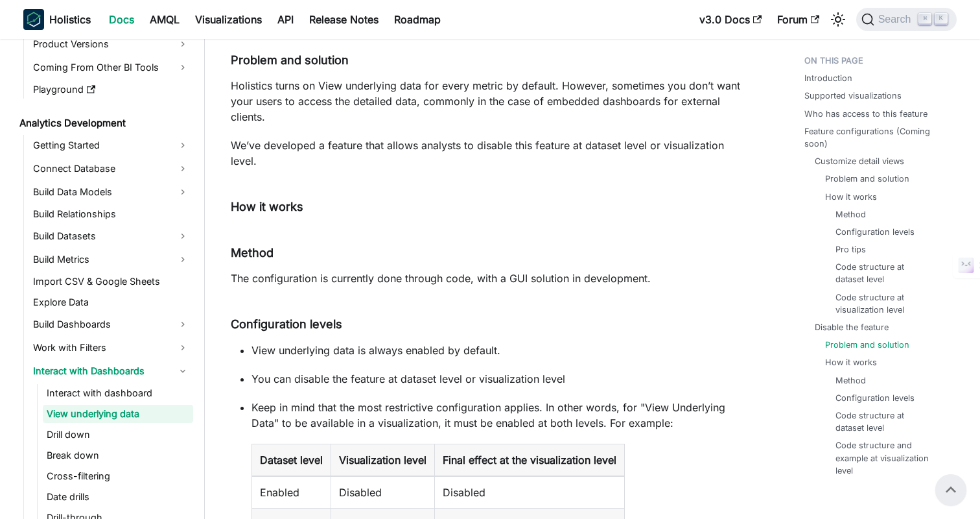 The image size is (980, 519). I want to click on a: Pro tips, so click(851, 249).